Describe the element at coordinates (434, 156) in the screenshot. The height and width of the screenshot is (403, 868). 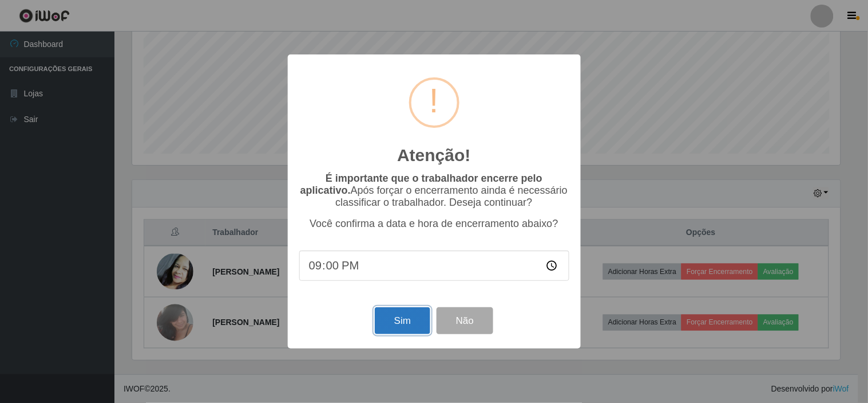
I see `h2: Atenção!` at that location.